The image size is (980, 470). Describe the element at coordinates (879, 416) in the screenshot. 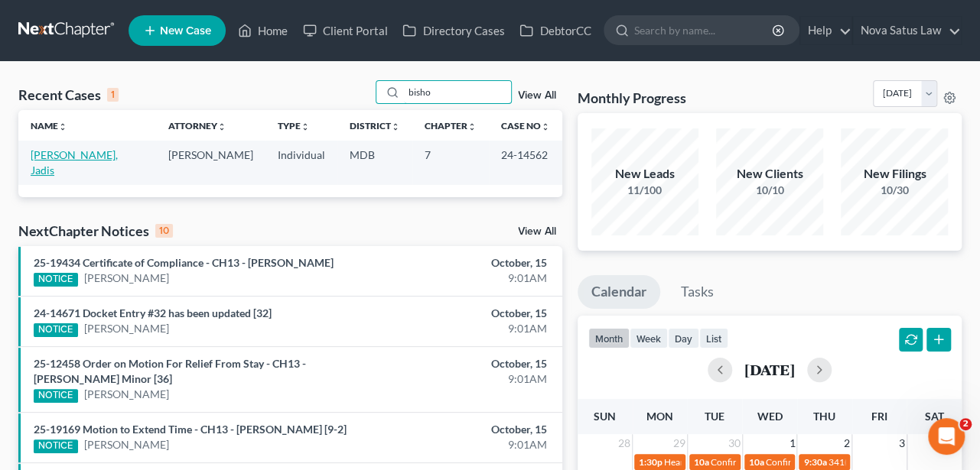

I see `span: Fri` at that location.